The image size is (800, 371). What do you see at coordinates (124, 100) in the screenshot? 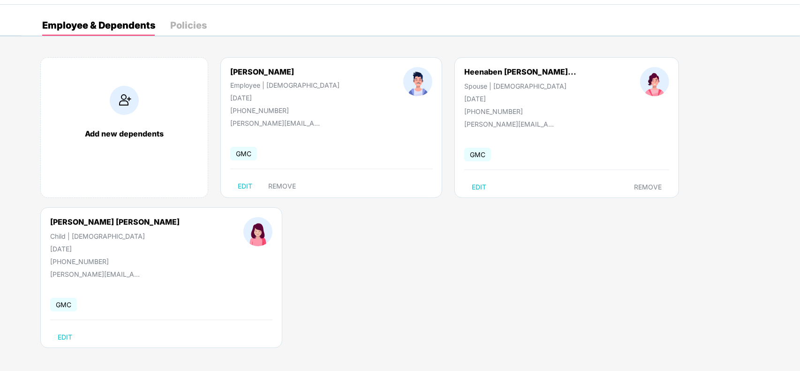
I see `img: addIcon` at bounding box center [124, 100].